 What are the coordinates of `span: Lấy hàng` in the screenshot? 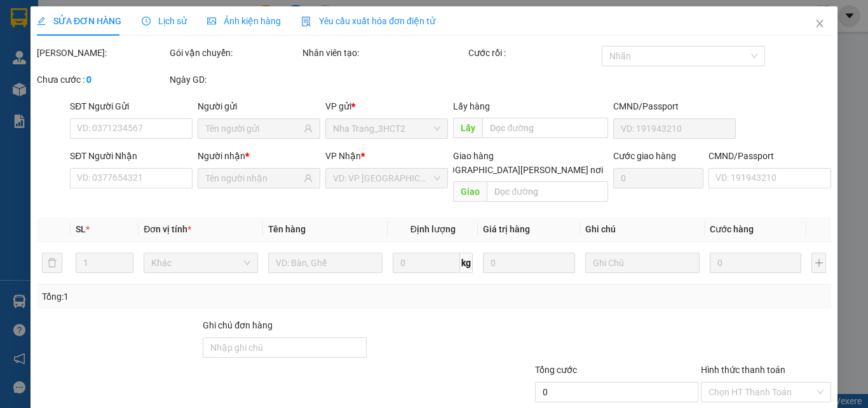 It's located at (472, 106).